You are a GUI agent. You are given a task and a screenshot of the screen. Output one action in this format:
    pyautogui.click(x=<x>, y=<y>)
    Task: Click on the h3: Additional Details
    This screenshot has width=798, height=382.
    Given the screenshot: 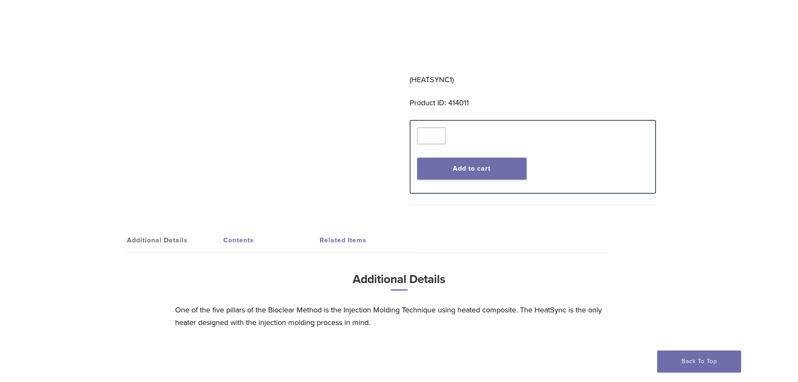 What is the action you would take?
    pyautogui.click(x=399, y=283)
    